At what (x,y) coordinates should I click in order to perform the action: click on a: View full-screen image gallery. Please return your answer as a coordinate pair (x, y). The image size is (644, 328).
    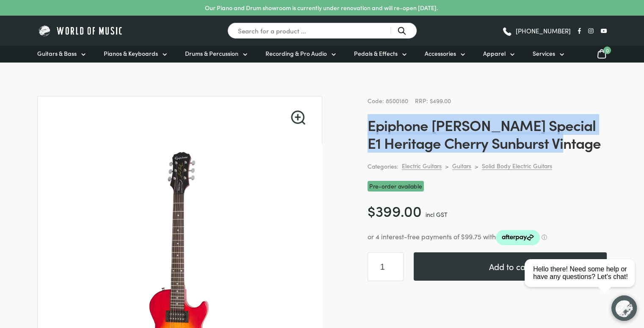
    Looking at the image, I should click on (298, 117).